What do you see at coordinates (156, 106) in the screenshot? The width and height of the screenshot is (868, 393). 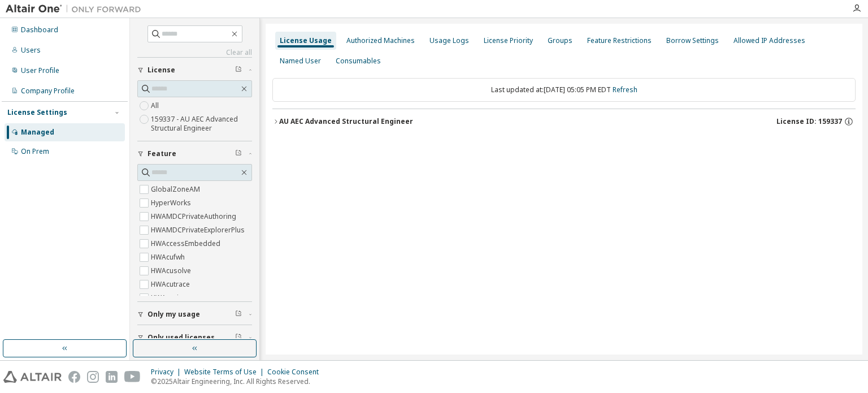 I see `label: All` at bounding box center [156, 106].